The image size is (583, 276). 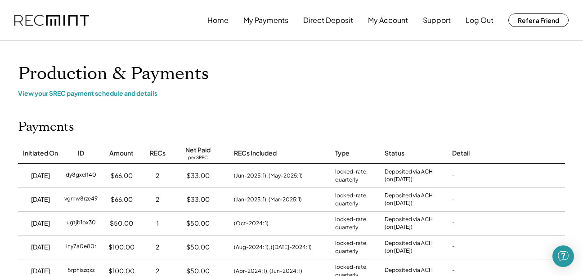 I want to click on div: Open Intercom Messenger, so click(x=563, y=256).